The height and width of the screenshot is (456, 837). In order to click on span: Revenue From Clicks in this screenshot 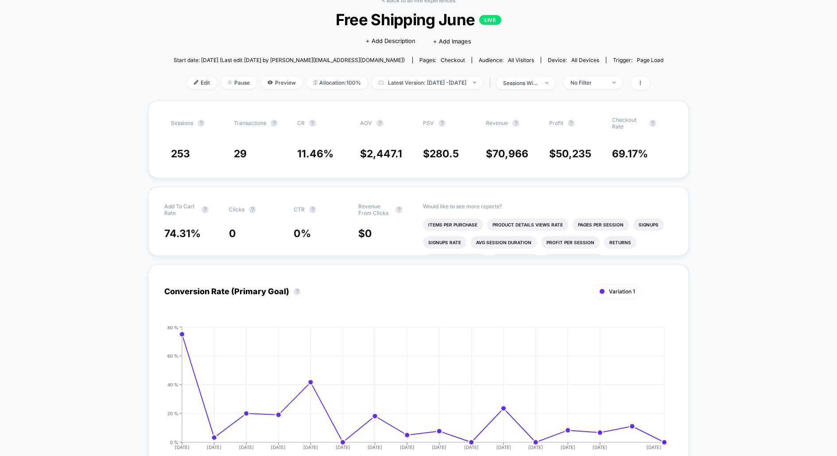, I will do `click(375, 209)`.